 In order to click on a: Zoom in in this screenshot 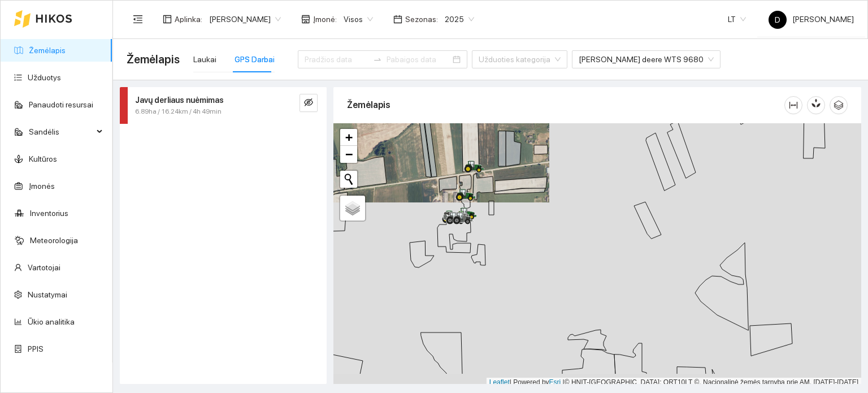, I will do `click(348, 138)`.